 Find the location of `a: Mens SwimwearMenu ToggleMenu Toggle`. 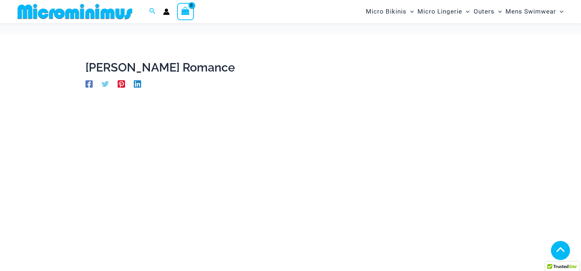

a: Mens SwimwearMenu ToggleMenu Toggle is located at coordinates (535, 11).